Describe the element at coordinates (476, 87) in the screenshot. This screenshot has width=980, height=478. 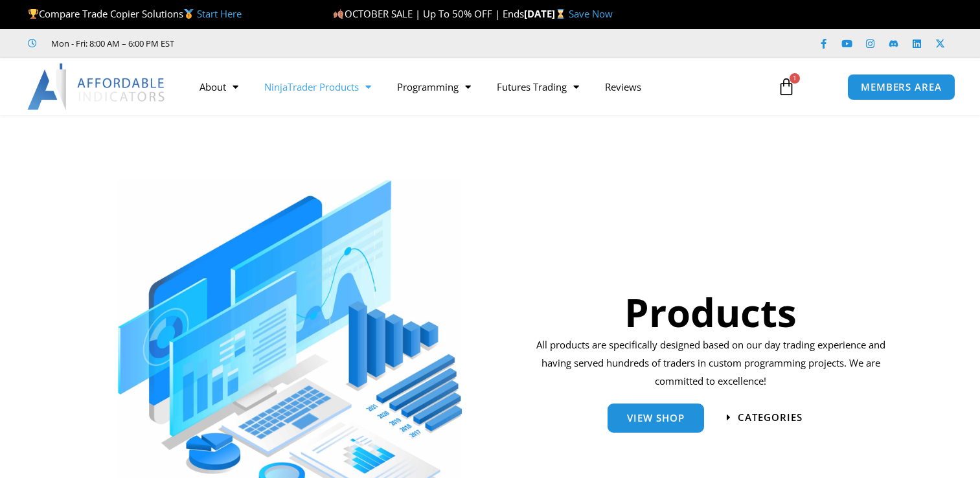
I see `nav: Menu` at that location.